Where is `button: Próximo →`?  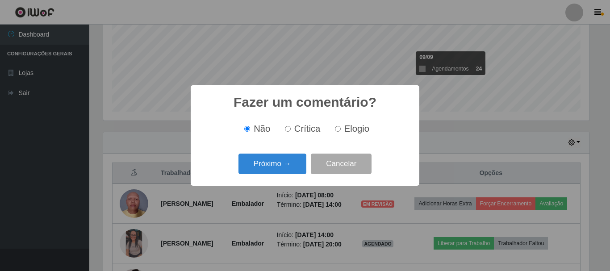 button: Próximo → is located at coordinates (272, 164).